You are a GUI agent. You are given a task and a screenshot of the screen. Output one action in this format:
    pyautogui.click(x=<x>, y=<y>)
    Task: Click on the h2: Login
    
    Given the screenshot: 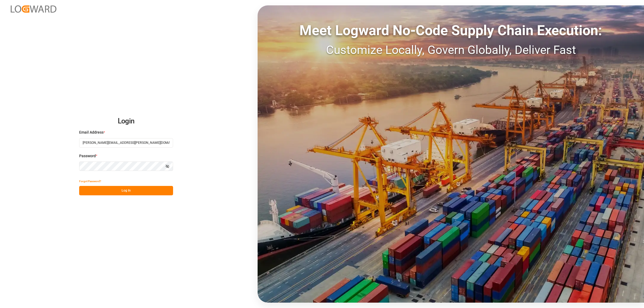 What is the action you would take?
    pyautogui.click(x=126, y=121)
    